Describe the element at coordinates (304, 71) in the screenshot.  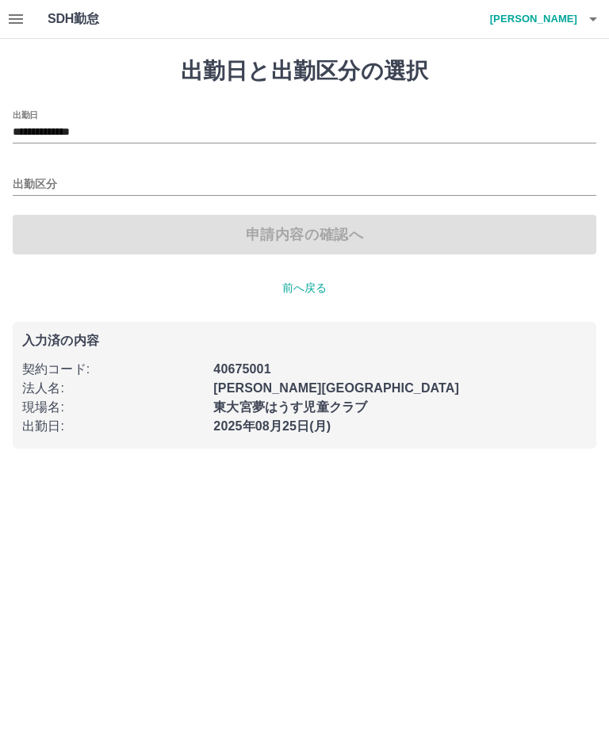
I see `h1: 出勤日と出勤区分の選択` at that location.